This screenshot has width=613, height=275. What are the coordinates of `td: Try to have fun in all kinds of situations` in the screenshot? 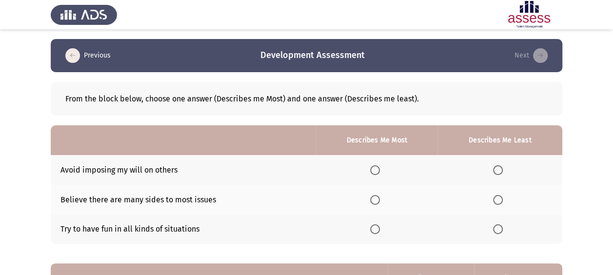 It's located at (183, 229).